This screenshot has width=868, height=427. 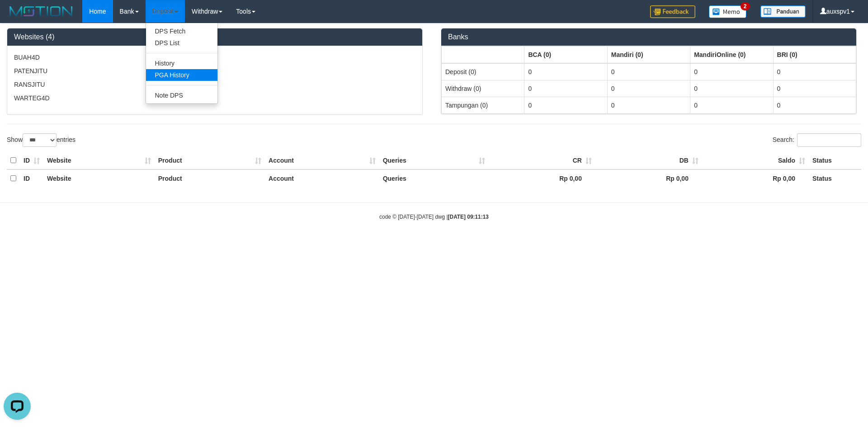 I want to click on a: PGA History, so click(x=182, y=75).